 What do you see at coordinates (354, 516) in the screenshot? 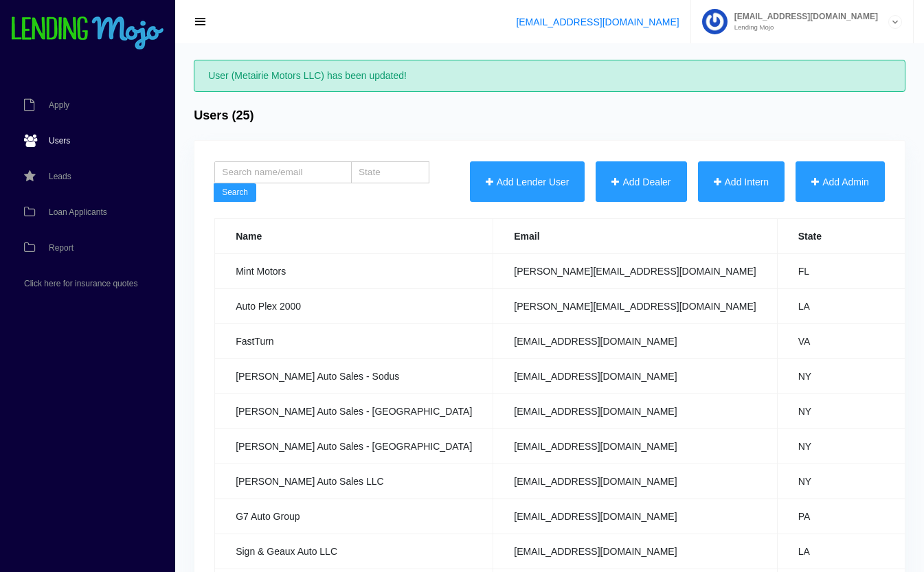
I see `td: G7 Auto Group` at bounding box center [354, 516].